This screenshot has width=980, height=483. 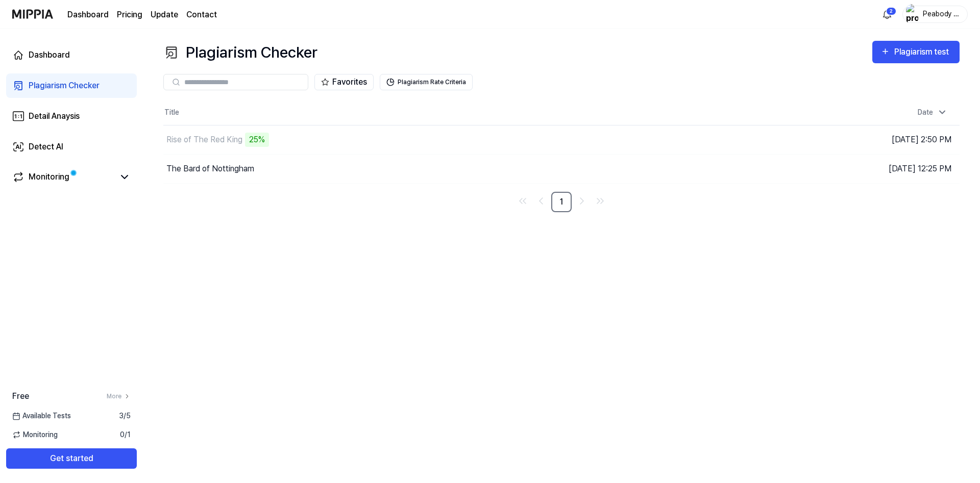 What do you see at coordinates (71, 147) in the screenshot?
I see `a: Detect AI` at bounding box center [71, 147].